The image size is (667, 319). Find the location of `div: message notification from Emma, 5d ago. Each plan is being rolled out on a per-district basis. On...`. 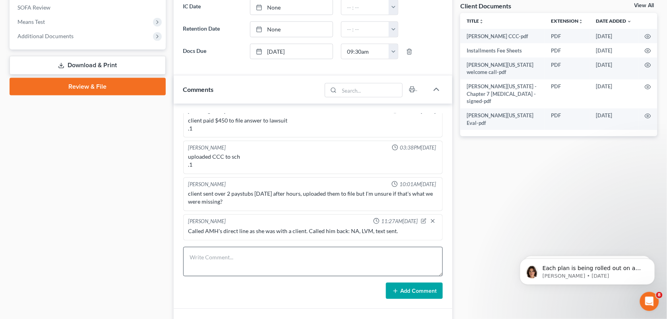

div: message notification from Emma, 5d ago. Each plan is being rolled out on a per-district basis. On... is located at coordinates (80, 30).